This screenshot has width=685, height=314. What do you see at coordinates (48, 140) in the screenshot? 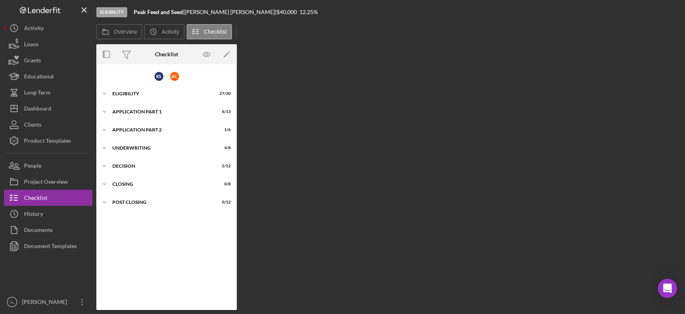
I see `a: Product Templates` at bounding box center [48, 140].